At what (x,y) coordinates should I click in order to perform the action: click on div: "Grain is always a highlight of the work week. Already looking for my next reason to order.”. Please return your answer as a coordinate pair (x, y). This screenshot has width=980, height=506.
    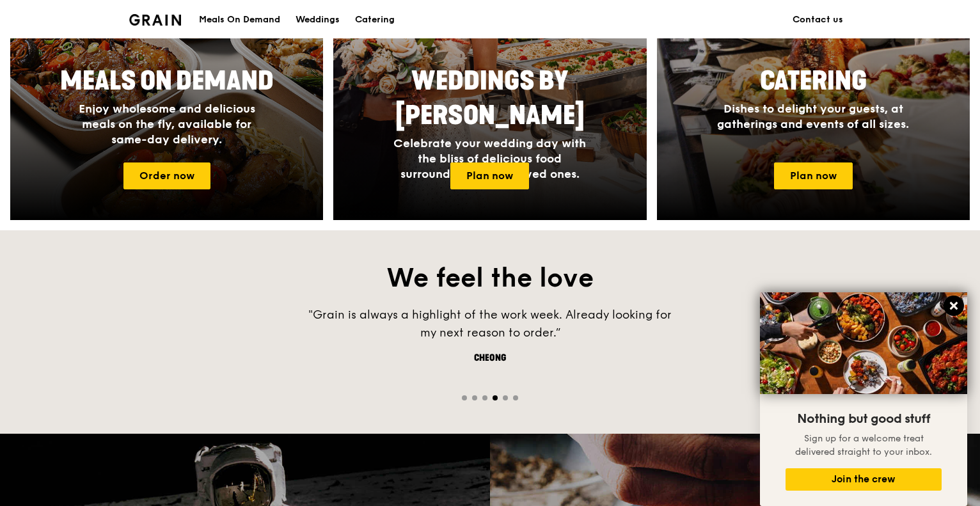
    Looking at the image, I should click on (490, 323).